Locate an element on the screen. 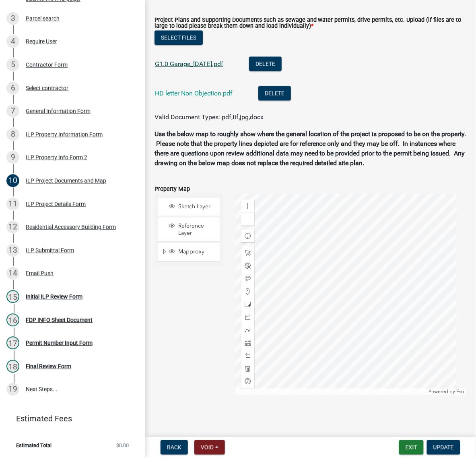  div: 8 is located at coordinates (13, 135).